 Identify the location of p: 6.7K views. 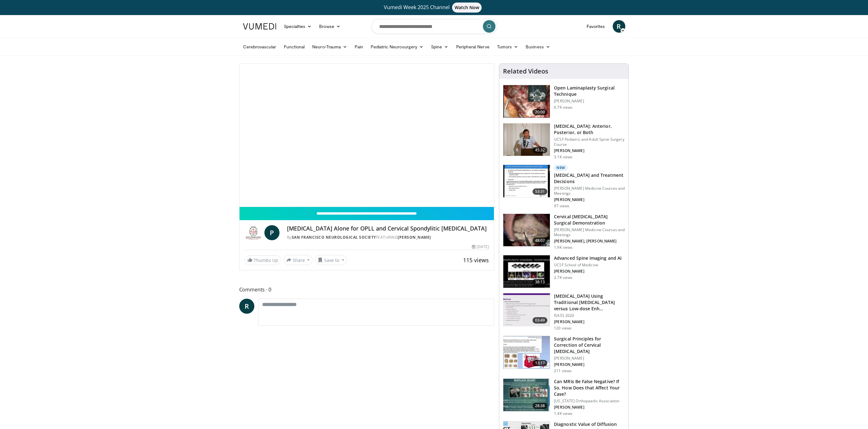
(563, 108).